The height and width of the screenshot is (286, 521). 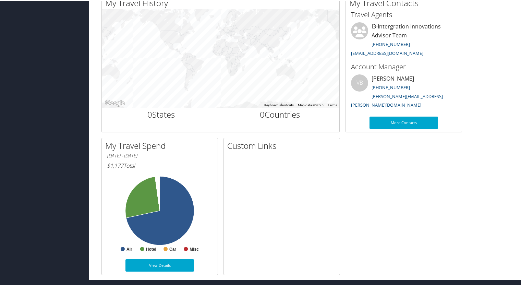 I want to click on text: Hotel, so click(x=151, y=249).